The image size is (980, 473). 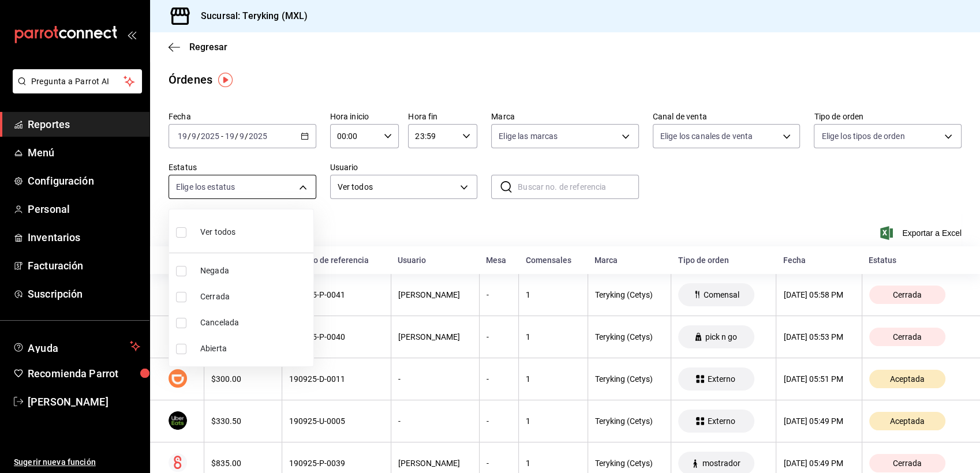 I want to click on img: Tooltip marker, so click(x=225, y=79).